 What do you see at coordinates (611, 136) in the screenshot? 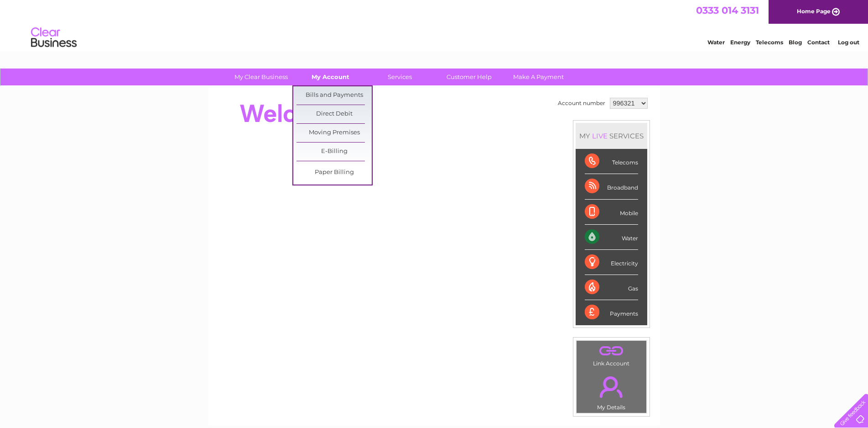
I see `div: MY SERVICES` at bounding box center [611, 136].